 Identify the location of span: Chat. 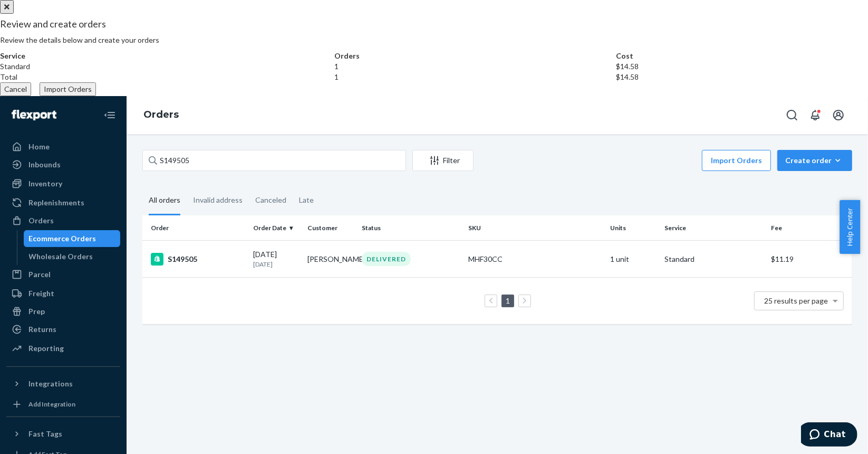
(34, 12).